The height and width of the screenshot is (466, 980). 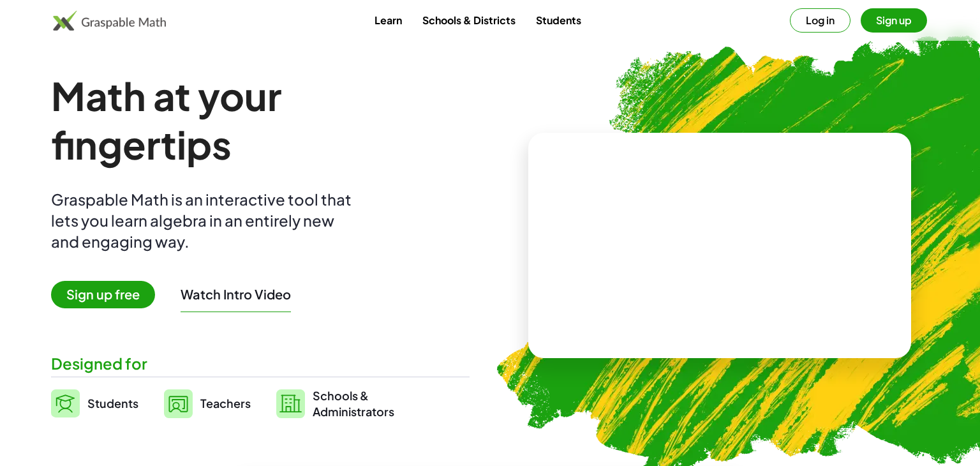 What do you see at coordinates (260, 363) in the screenshot?
I see `div: Designed for` at bounding box center [260, 363].